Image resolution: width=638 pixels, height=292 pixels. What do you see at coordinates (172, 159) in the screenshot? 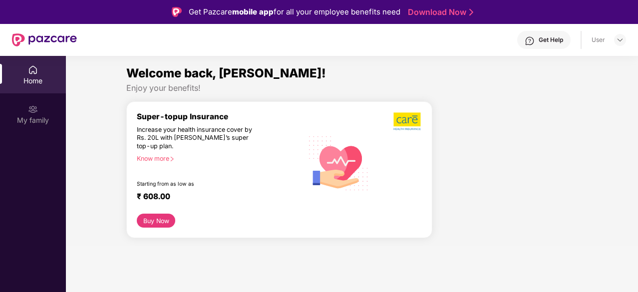
I see `span: right` at bounding box center [172, 159].